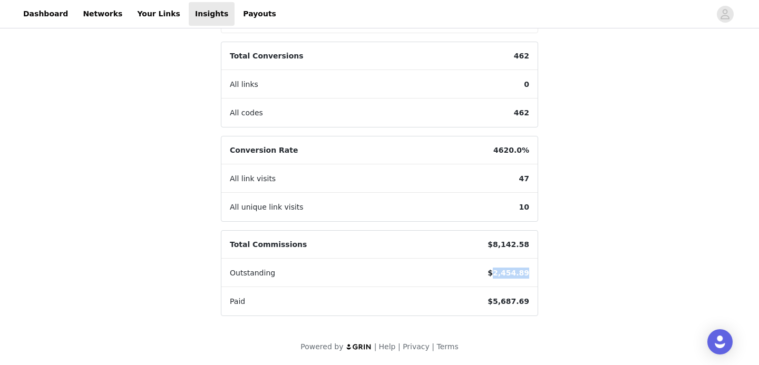  Describe the element at coordinates (359, 347) in the screenshot. I see `img: logo` at that location.